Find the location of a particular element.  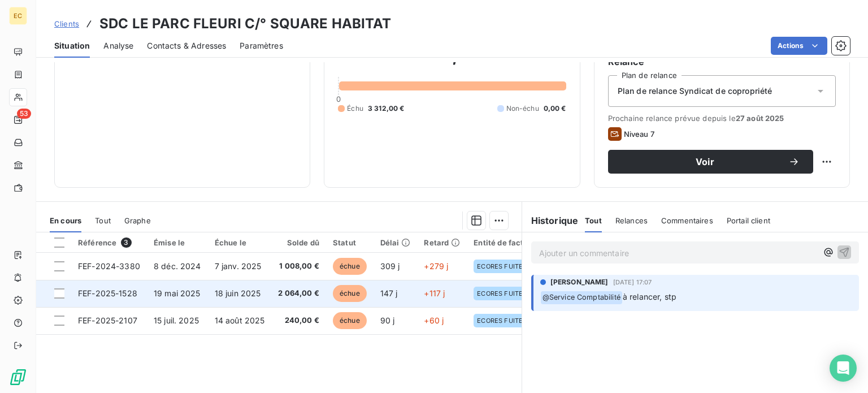

span: @ Service Comptabilité is located at coordinates (582, 297).